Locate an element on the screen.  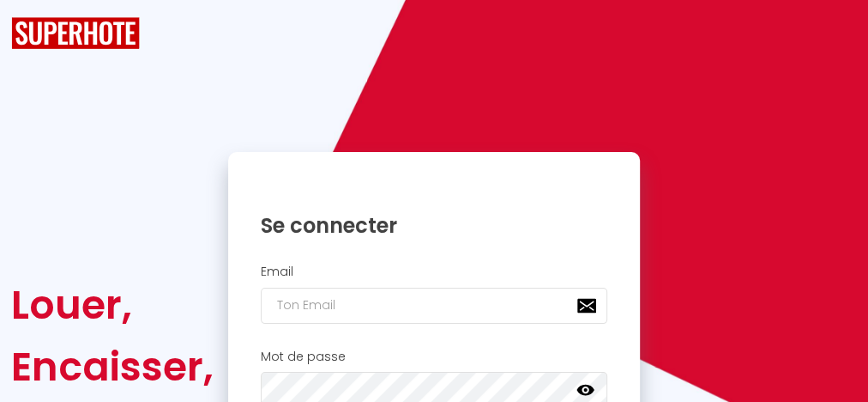
div: Louer, is located at coordinates (113, 305).